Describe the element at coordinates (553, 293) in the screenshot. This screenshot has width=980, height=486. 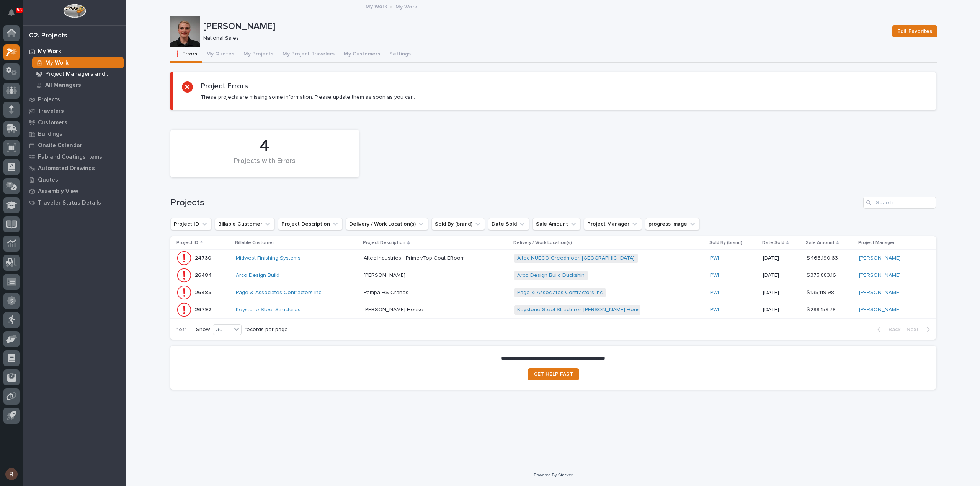
I see `tr: 2648526485 Page & Associates Contractors Inc Pampa HS CranesPampa HS Cranes Page & Associates Con...` at that location.